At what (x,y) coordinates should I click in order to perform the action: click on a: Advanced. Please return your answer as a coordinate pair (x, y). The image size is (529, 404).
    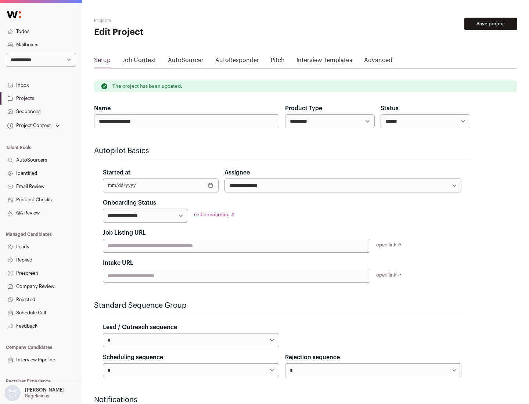
    Looking at the image, I should click on (378, 62).